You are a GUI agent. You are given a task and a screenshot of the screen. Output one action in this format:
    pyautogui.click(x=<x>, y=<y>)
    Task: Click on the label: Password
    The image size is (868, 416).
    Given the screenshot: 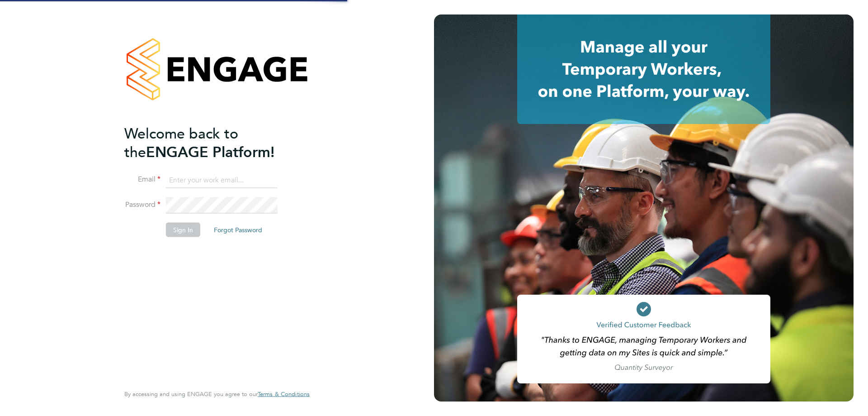 What is the action you would take?
    pyautogui.click(x=143, y=205)
    